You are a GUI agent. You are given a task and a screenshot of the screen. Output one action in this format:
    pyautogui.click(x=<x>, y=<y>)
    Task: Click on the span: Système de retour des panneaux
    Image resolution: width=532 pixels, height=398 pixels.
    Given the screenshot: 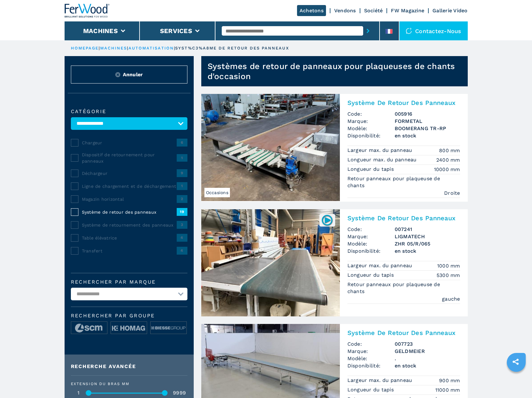 What is the action you would take?
    pyautogui.click(x=129, y=212)
    